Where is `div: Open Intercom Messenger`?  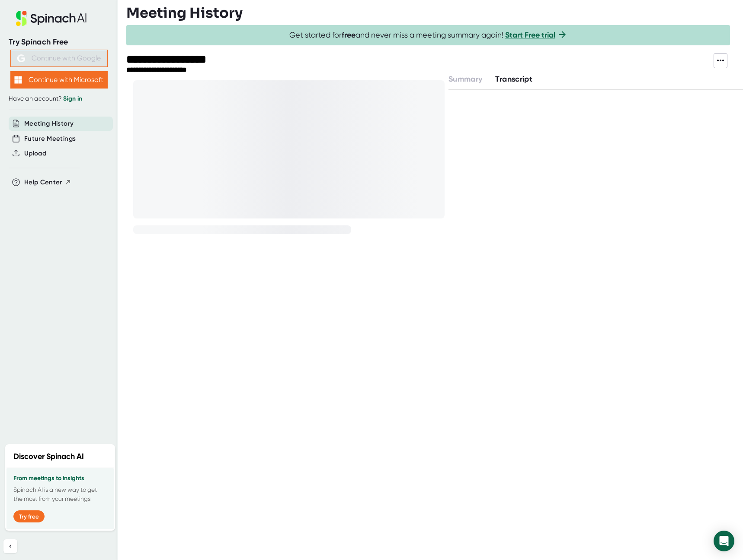
div: Open Intercom Messenger is located at coordinates (724, 541).